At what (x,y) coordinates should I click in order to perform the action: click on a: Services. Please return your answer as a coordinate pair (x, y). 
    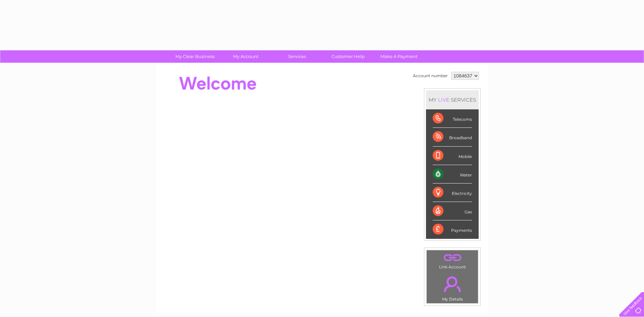
    Looking at the image, I should click on (297, 56).